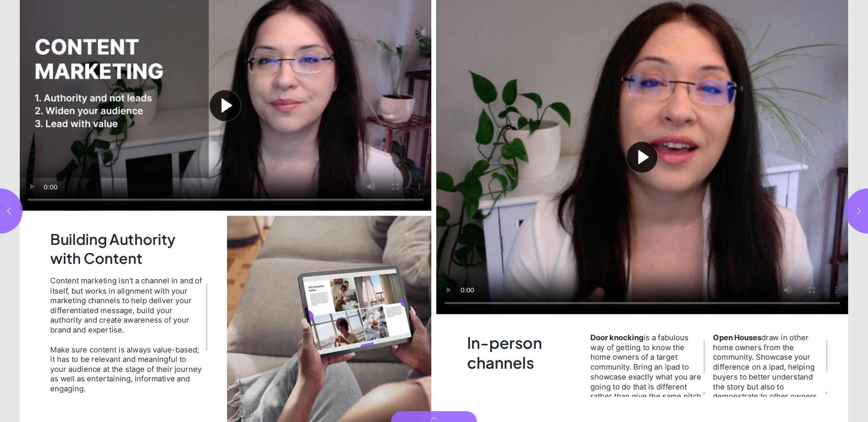  I want to click on span: is a fabulous way of getting to know the home owners of a target community. Bring an ipad to show..., so click(645, 371).